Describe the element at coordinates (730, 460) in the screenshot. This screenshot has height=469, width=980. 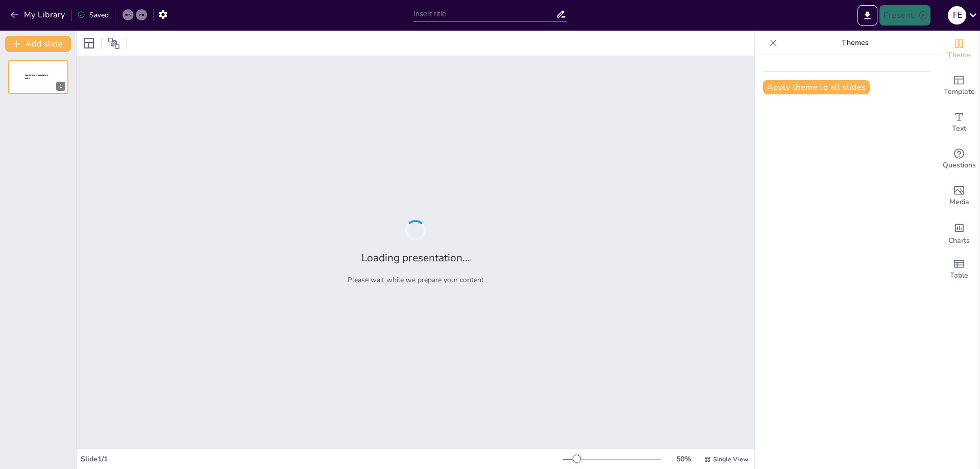
I see `span: Single View` at that location.